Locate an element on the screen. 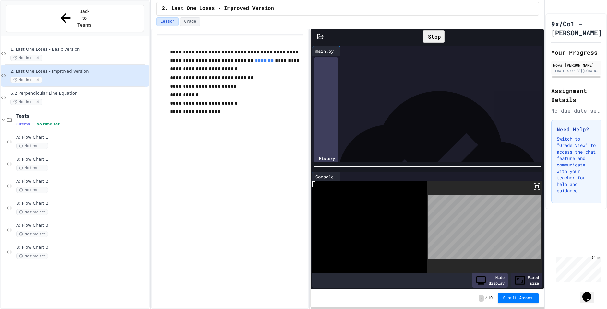 The height and width of the screenshot is (309, 607). div: Stop is located at coordinates (434, 37).